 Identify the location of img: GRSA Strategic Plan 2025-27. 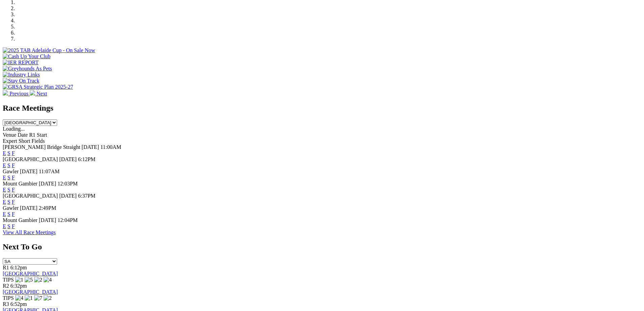
(38, 87).